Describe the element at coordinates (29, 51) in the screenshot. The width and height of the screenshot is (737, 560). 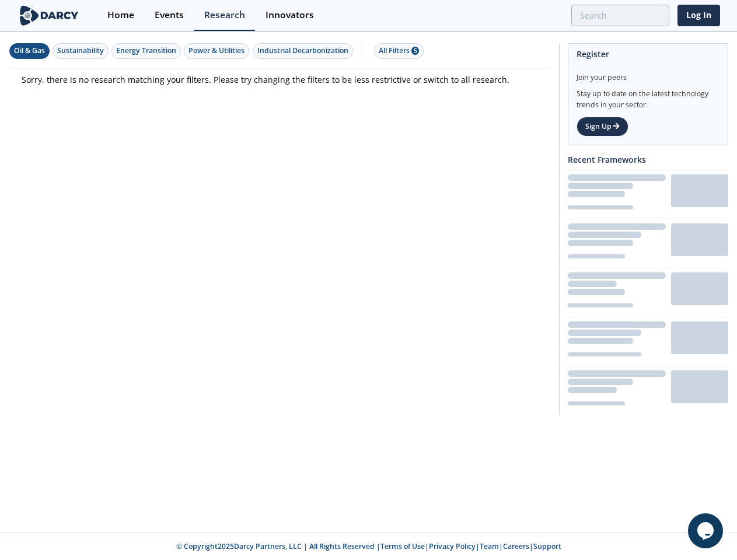
I see `button: Oil & Gas` at that location.